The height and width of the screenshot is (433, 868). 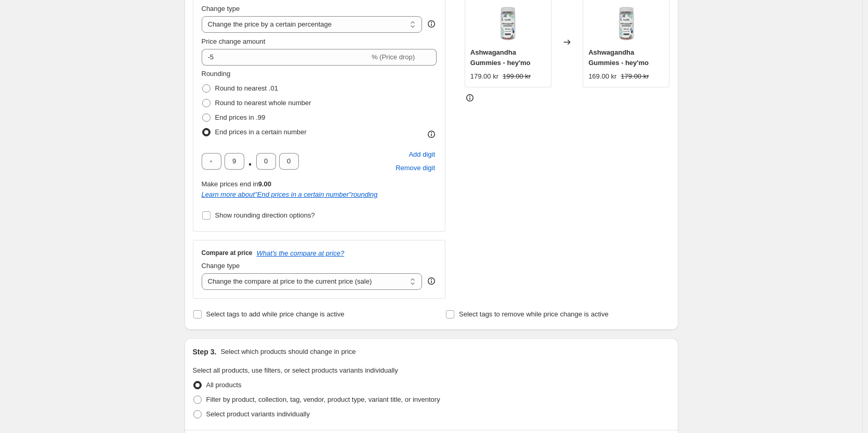 I want to click on button: What's the compare at price?, so click(x=300, y=253).